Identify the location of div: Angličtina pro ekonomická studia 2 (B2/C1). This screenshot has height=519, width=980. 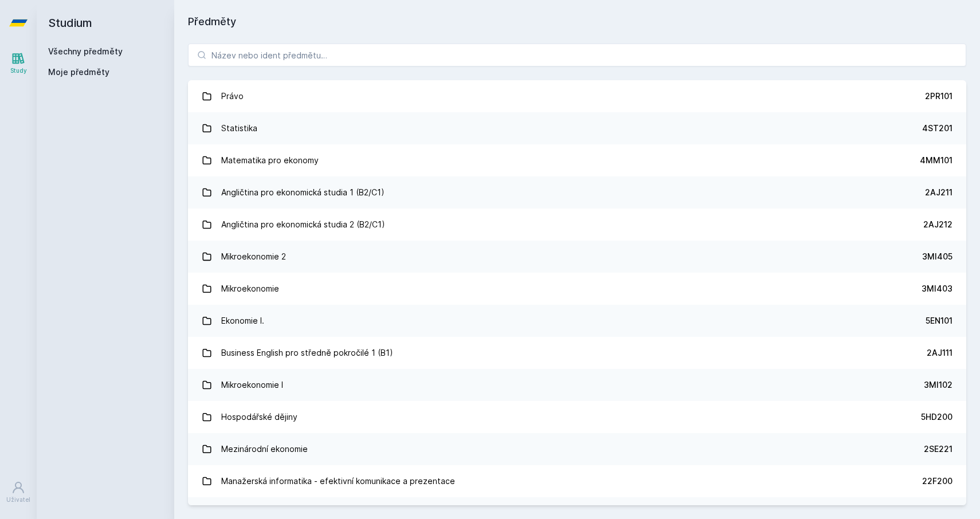
(303, 225).